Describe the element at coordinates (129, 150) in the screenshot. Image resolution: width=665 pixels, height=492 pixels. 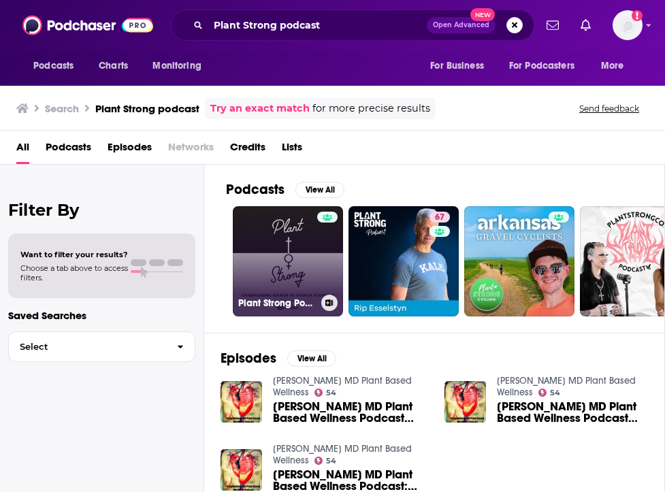
I see `a: Episodes` at that location.